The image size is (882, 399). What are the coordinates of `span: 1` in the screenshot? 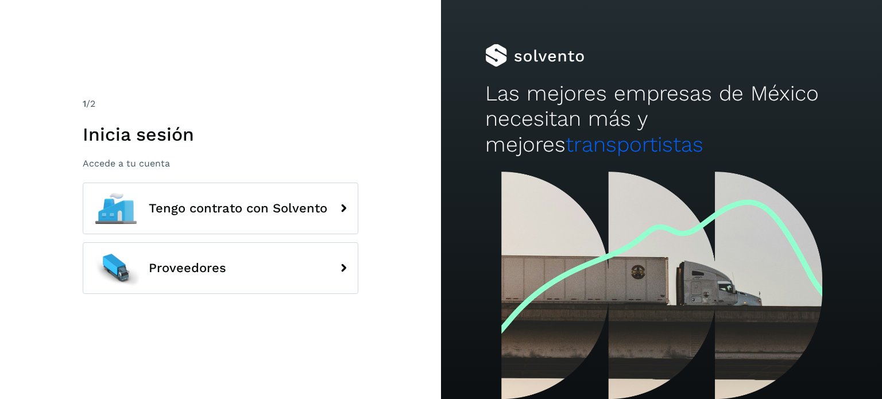 It's located at (84, 103).